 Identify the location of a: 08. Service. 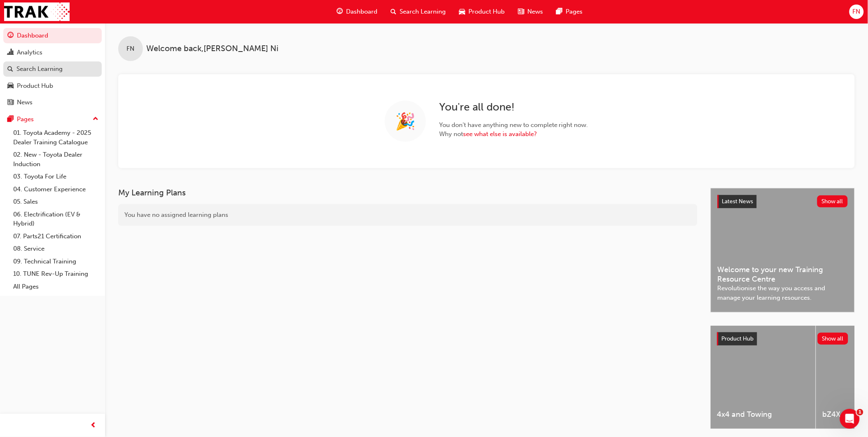
(56, 248).